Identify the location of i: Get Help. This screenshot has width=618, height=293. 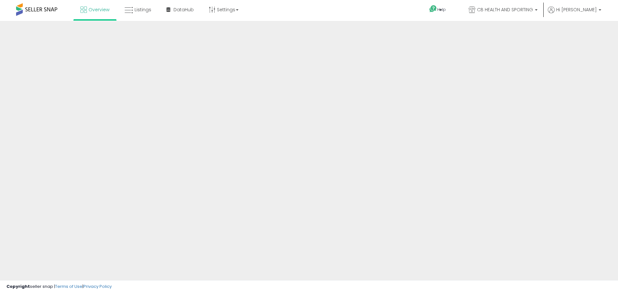
(433, 9).